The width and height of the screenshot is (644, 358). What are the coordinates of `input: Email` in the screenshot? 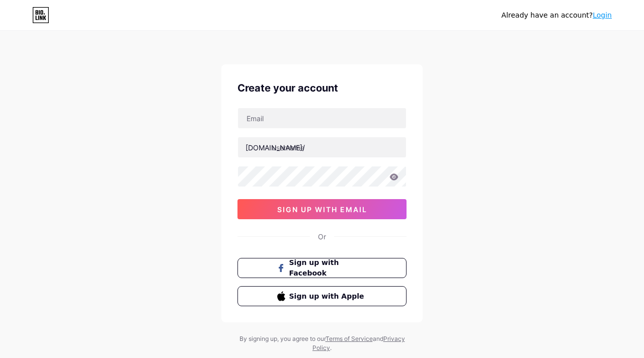 It's located at (322, 118).